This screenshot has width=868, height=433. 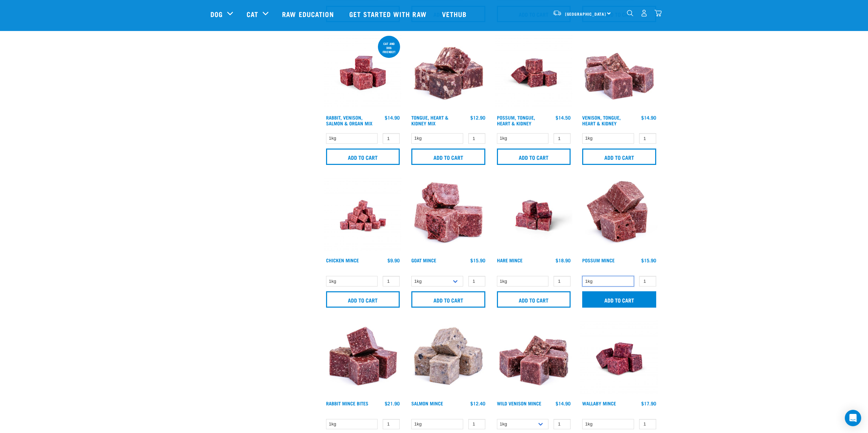 I want to click on a: Possum Mince, so click(x=598, y=260).